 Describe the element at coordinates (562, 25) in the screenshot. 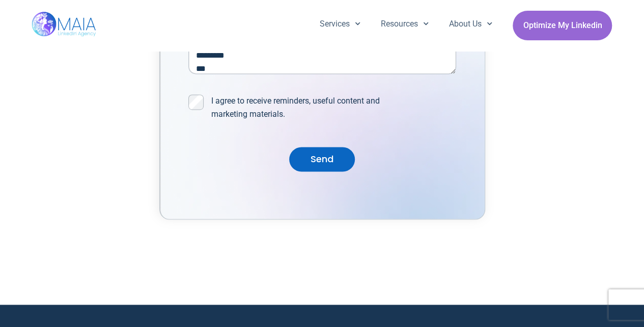

I see `span: Optimize My Linkedin` at that location.